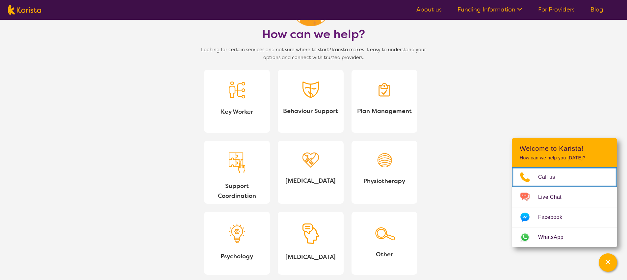 This screenshot has width=627, height=280. Describe the element at coordinates (384, 101) in the screenshot. I see `a: Plan Management iconPlan Management` at that location.